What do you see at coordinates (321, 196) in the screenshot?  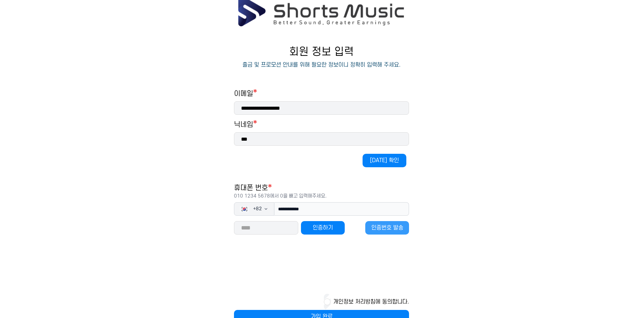 I see `p: 010 1234 5678에서 0을 빼고 입력해주세요.` at bounding box center [321, 196].